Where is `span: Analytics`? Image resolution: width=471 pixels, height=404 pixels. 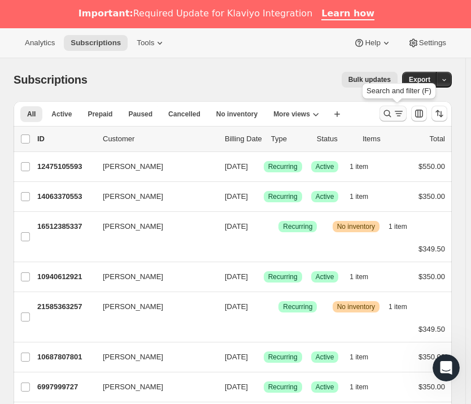
span: Analytics is located at coordinates (40, 43).